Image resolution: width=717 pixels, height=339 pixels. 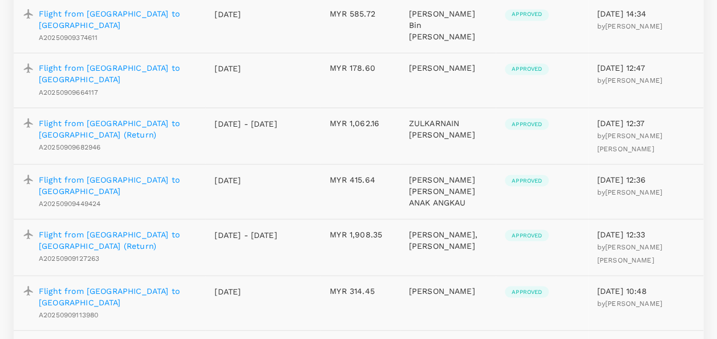 I want to click on p: MYR 1,062.16, so click(x=360, y=123).